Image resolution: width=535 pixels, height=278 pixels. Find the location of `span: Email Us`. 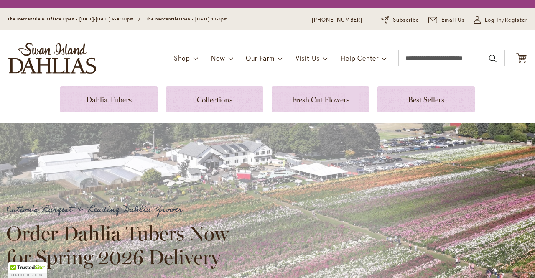

span: Email Us is located at coordinates (453, 20).